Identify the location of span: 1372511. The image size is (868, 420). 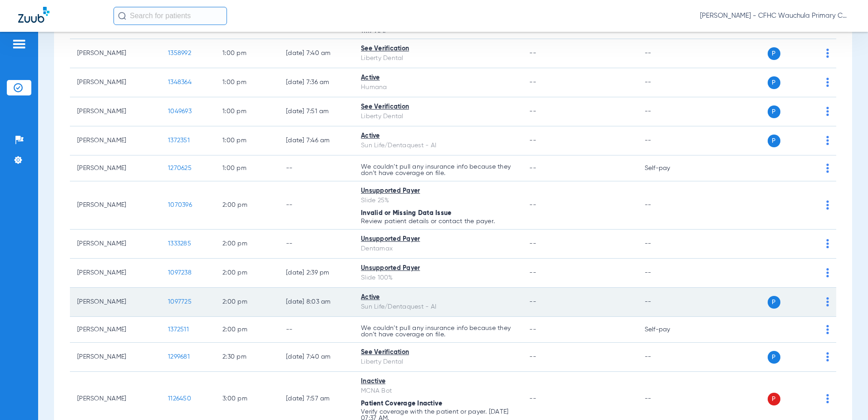
(179, 329).